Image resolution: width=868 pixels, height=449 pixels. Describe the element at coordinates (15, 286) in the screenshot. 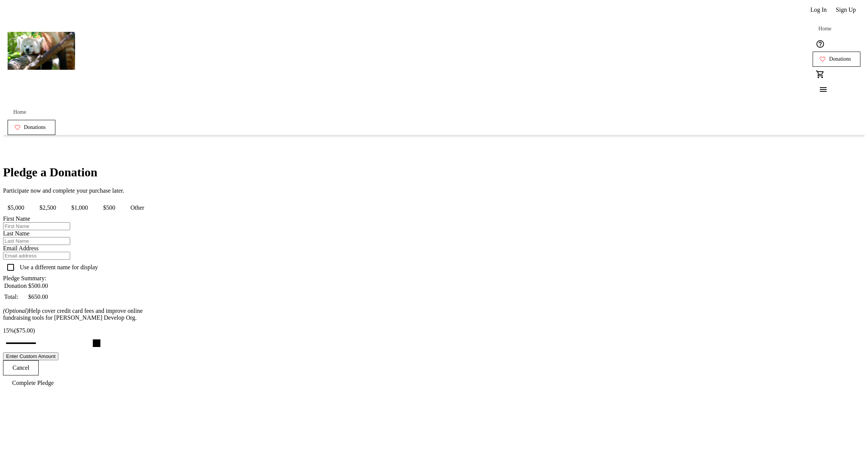

I see `td: Donation` at that location.